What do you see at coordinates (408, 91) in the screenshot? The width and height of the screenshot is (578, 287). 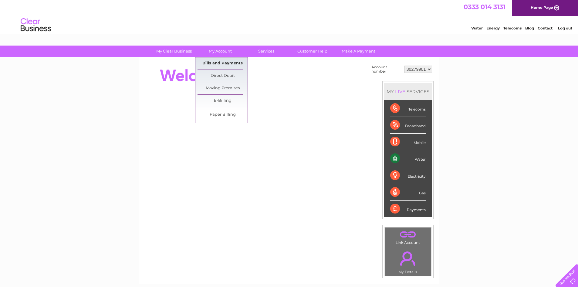 I see `div: MY SERVICES` at bounding box center [408, 91].